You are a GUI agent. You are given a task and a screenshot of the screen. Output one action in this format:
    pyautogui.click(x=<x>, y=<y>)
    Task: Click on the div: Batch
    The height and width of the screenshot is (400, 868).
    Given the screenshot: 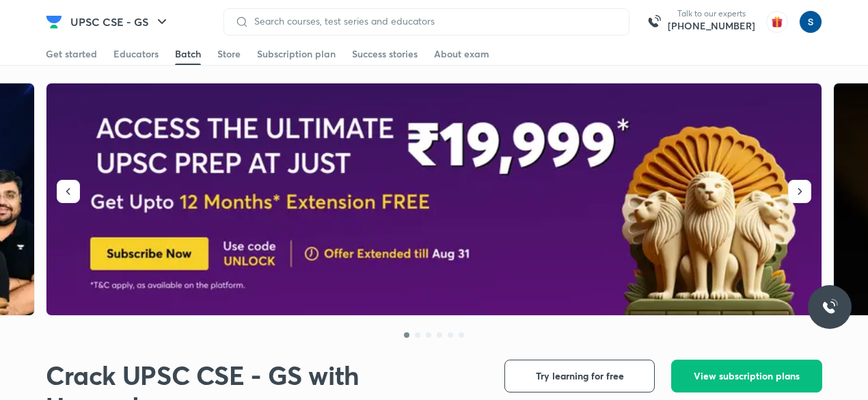 What is the action you would take?
    pyautogui.click(x=188, y=54)
    